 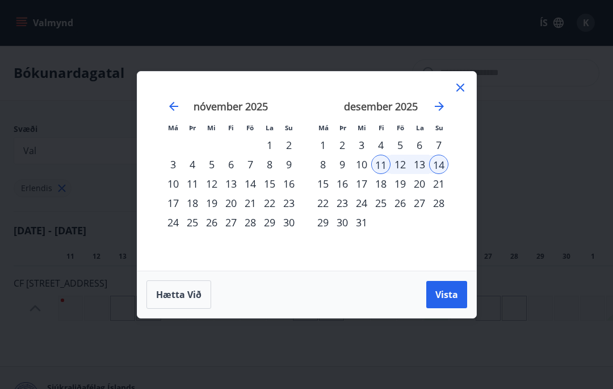 I want to click on td: Choose sunnudagur, 28. desember 2025 as your check-in date. It’s available., so click(x=439, y=203).